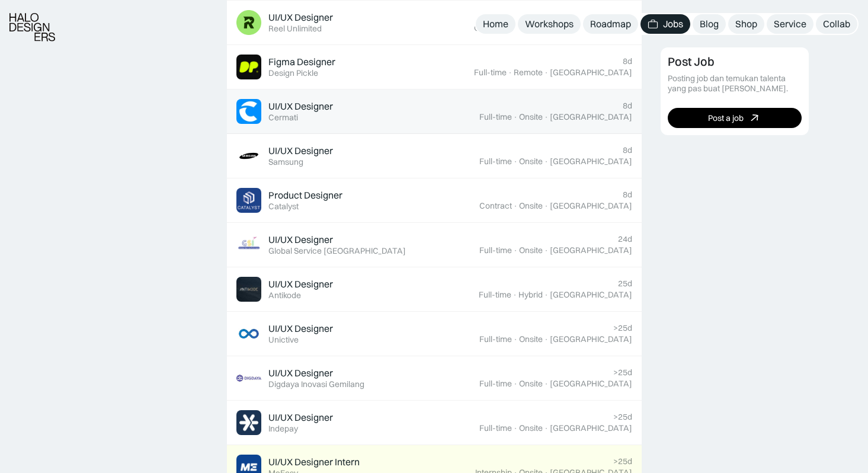 Image resolution: width=868 pixels, height=473 pixels. Describe the element at coordinates (790, 24) in the screenshot. I see `div: Service` at that location.